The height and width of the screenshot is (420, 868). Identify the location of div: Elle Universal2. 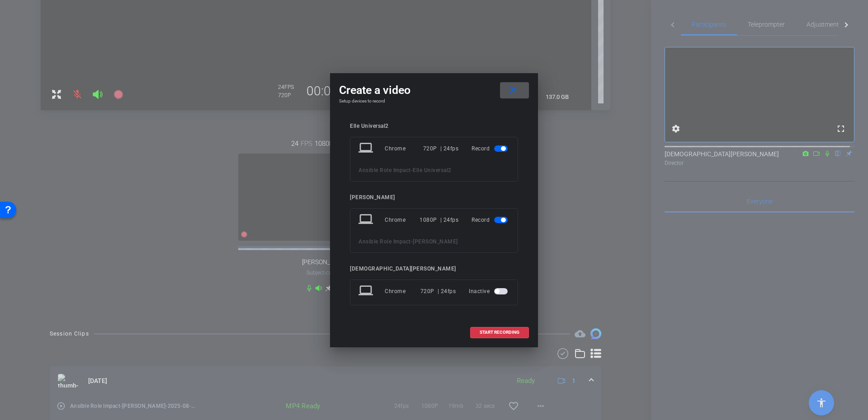
(434, 126).